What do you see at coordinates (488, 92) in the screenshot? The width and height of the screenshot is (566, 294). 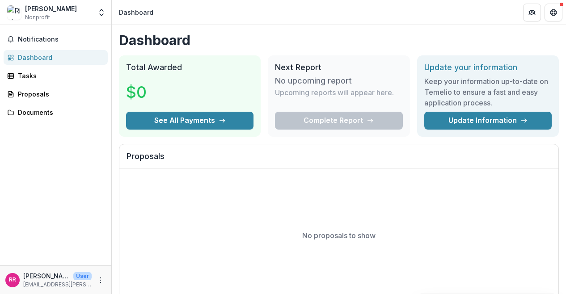 I see `h3: Keep your information up-to-date on Temelio to ensure a fast and easy application process.` at bounding box center [488, 92].